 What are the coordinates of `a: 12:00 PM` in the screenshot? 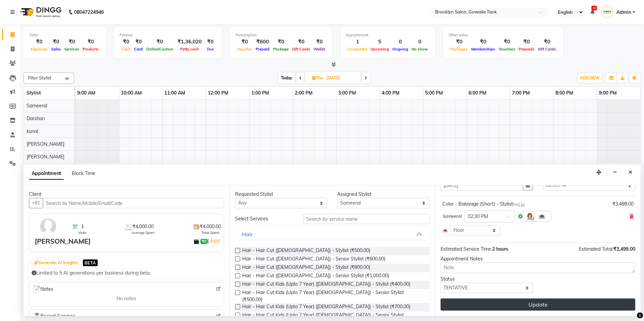 It's located at (218, 93).